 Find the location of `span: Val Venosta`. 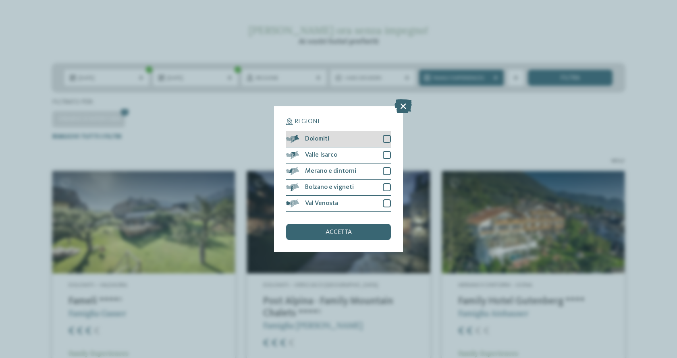

span: Val Venosta is located at coordinates (322, 204).